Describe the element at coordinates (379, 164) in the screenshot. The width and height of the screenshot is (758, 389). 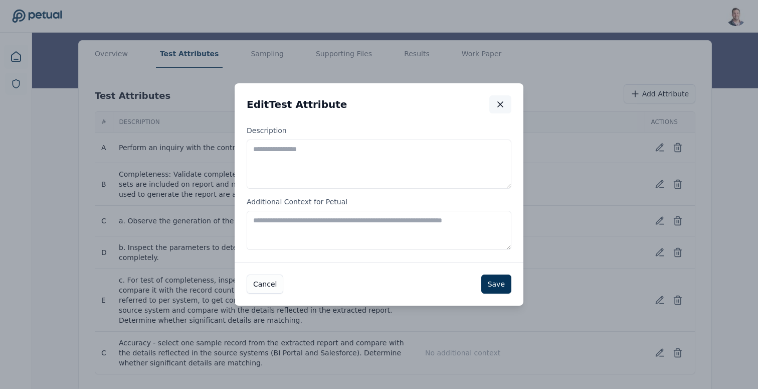
I see `textarea: Description` at that location.